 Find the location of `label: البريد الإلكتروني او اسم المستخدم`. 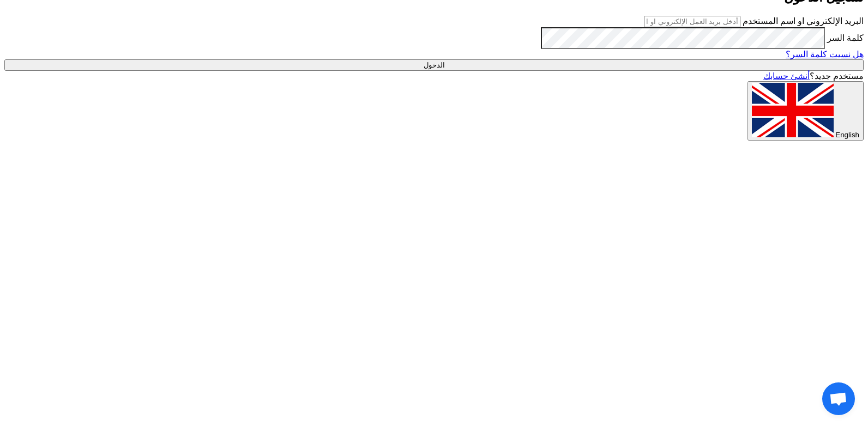

label: البريد الإلكتروني او اسم المستخدم is located at coordinates (803, 21).